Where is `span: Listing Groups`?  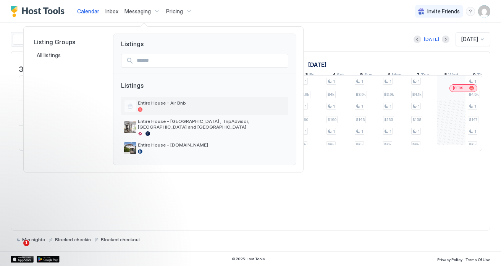
span: Listing Groups is located at coordinates (67, 42).